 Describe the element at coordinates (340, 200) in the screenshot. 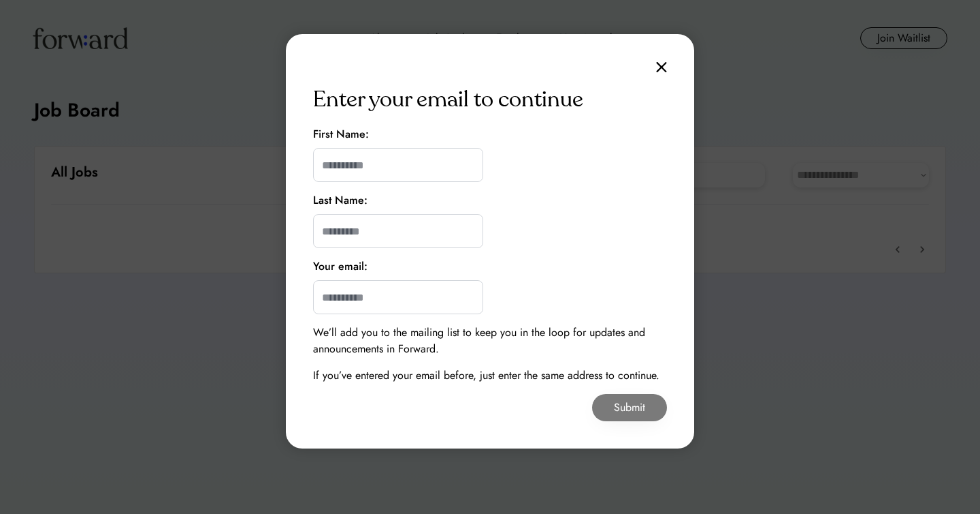

I see `div: Last Name:` at that location.